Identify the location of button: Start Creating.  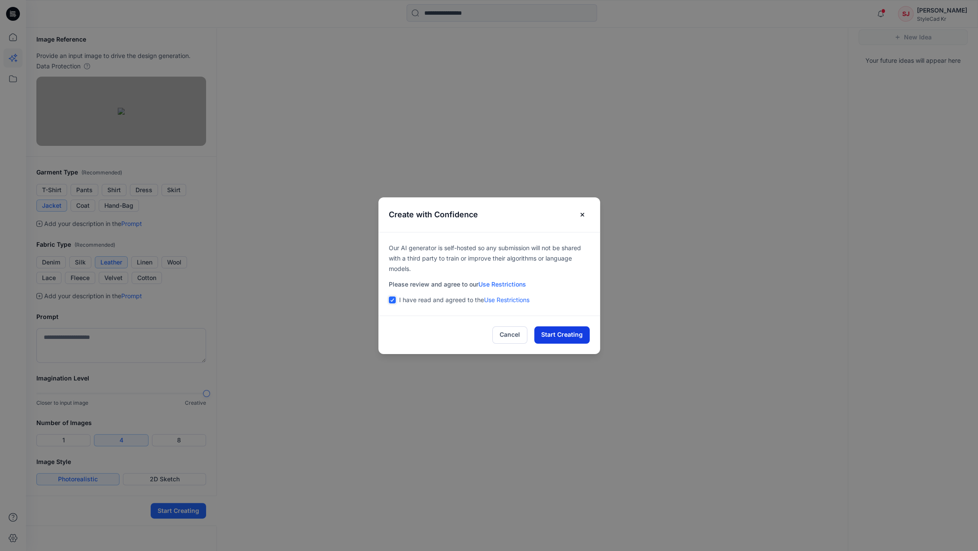
(562, 335).